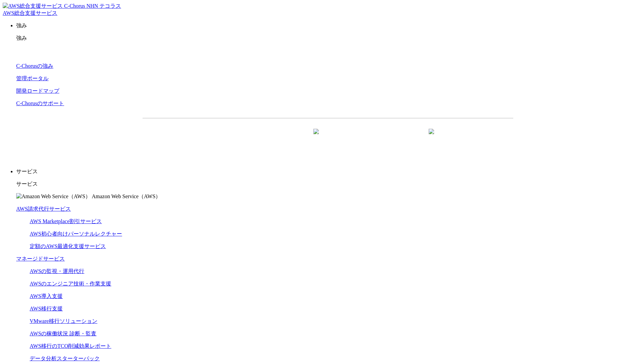 The image size is (642, 364). Describe the element at coordinates (68, 246) in the screenshot. I see `a: 定額のAWS最適化支援サービス` at that location.